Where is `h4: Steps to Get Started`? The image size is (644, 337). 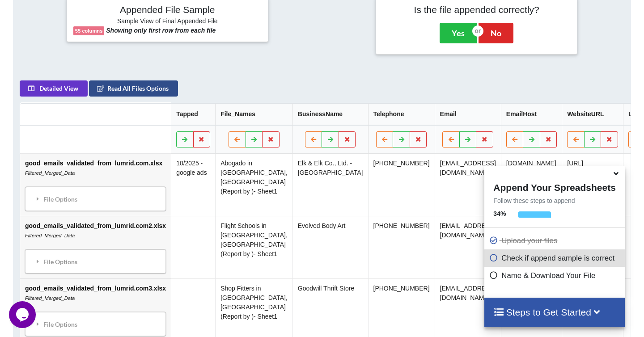 h4: Steps to Get Started is located at coordinates (554, 312).